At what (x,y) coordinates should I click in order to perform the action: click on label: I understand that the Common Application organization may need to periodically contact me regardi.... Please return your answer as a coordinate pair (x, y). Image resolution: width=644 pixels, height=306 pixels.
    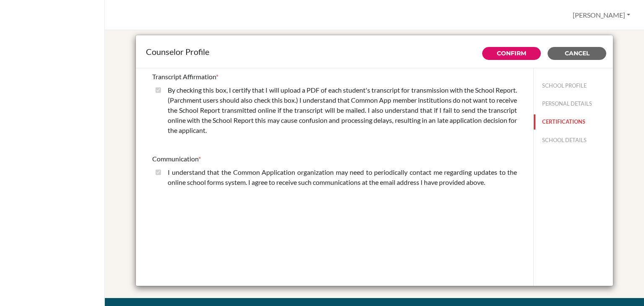
    Looking at the image, I should click on (342, 177).